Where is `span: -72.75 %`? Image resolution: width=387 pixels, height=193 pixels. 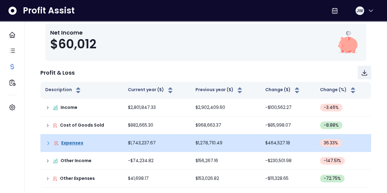
span: -72.75 % is located at coordinates (332, 178).